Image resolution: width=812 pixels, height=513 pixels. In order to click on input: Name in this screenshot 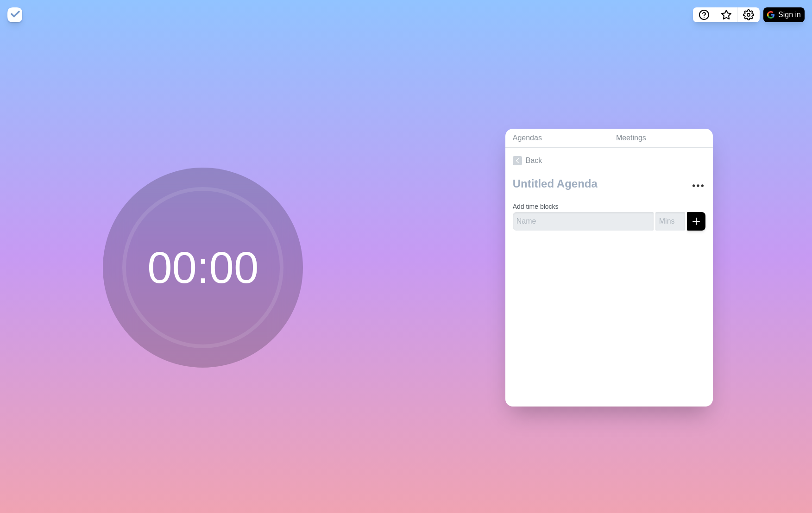, I will do `click(583, 221)`.